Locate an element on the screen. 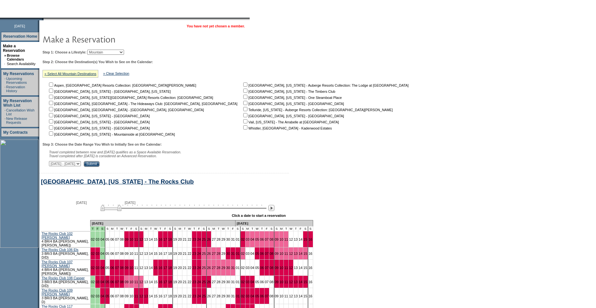  a: My Reservations is located at coordinates (18, 74).